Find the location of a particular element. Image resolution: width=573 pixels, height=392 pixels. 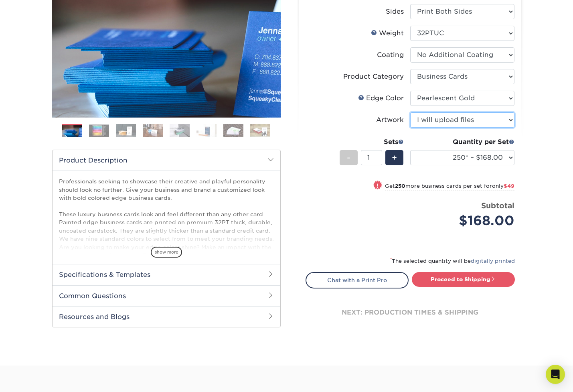

small: Get more business cards per set for is located at coordinates (450, 187).